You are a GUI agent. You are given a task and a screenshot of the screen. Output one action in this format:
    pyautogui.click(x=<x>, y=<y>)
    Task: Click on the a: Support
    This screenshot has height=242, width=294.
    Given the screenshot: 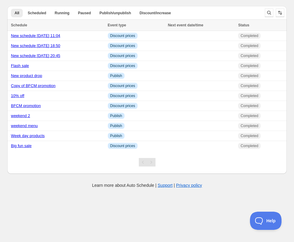 What is the action you would take?
    pyautogui.click(x=165, y=185)
    